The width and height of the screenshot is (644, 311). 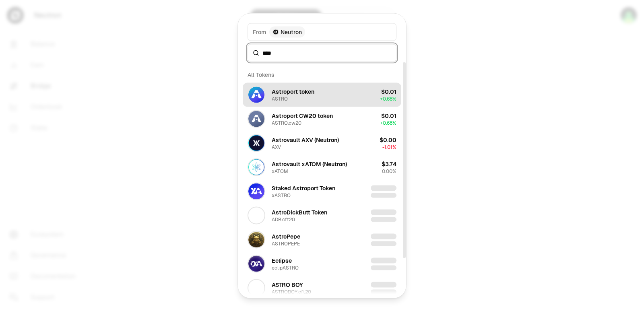 I want to click on div: xASTRO, so click(x=281, y=195).